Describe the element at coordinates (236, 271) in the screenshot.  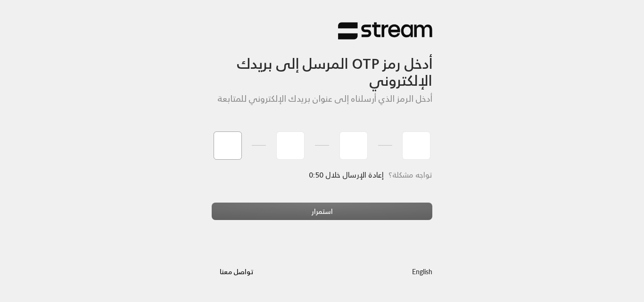
I see `button: تواصل معنا` at that location.